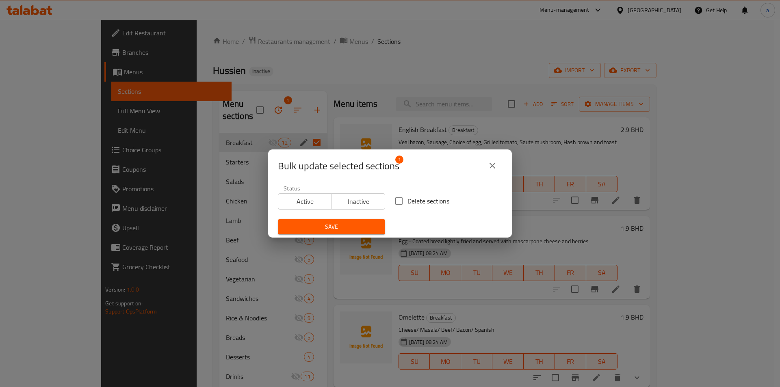  What do you see at coordinates (399, 160) in the screenshot?
I see `span: 1` at bounding box center [399, 160].